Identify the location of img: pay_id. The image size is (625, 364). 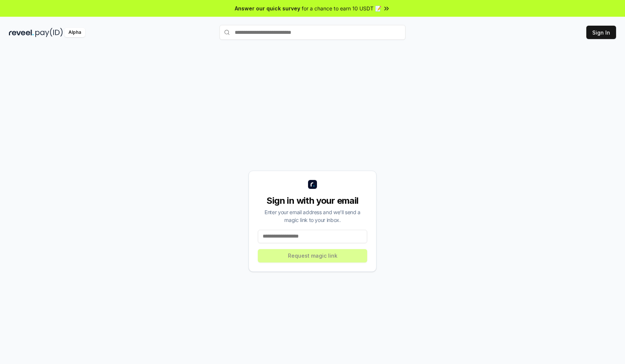
(49, 32).